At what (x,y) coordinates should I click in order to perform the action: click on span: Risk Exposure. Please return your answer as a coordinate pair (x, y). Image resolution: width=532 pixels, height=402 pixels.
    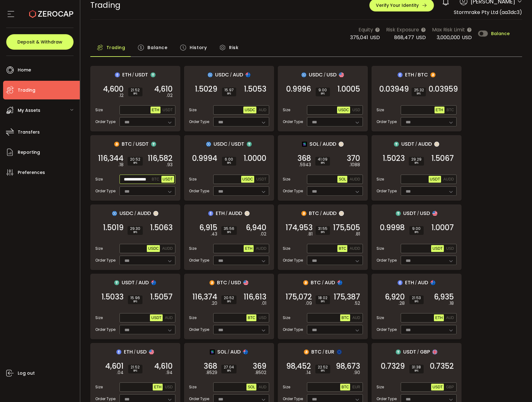
    Looking at the image, I should click on (402, 30).